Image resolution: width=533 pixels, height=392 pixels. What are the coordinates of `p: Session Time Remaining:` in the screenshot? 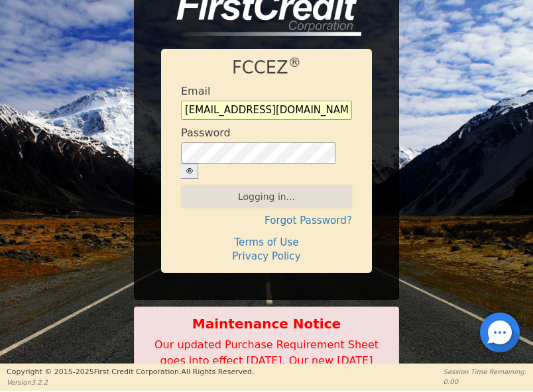 It's located at (484, 372).